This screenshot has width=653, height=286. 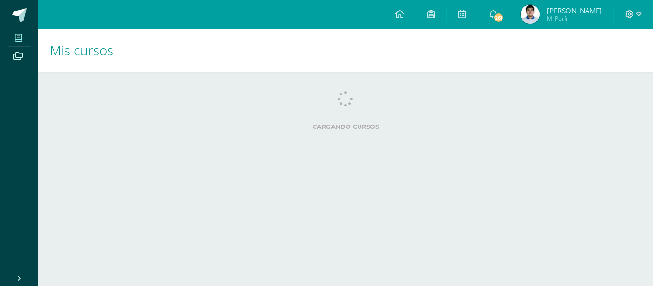 I want to click on span: Mi Perfil, so click(x=574, y=18).